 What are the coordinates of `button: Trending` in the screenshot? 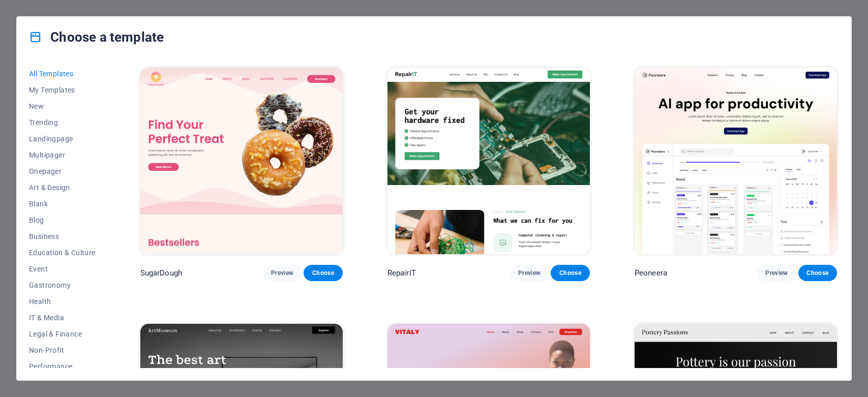 It's located at (62, 122).